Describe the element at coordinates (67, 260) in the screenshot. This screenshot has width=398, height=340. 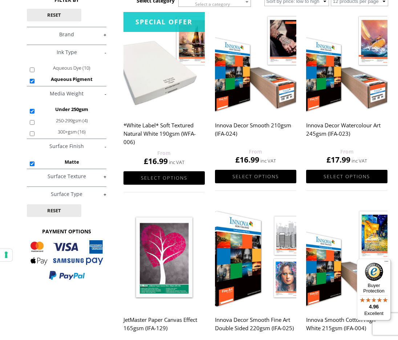
I see `img: PAYMENT OPTIONS` at that location.